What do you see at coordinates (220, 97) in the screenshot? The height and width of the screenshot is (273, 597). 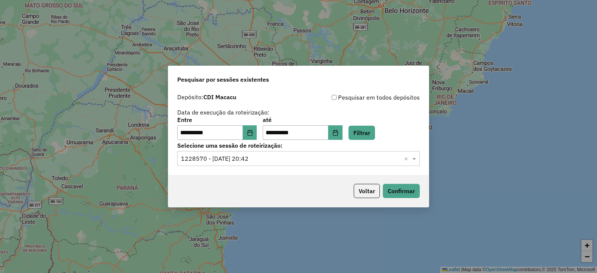 I see `strong: CDI Macacu` at bounding box center [220, 97].